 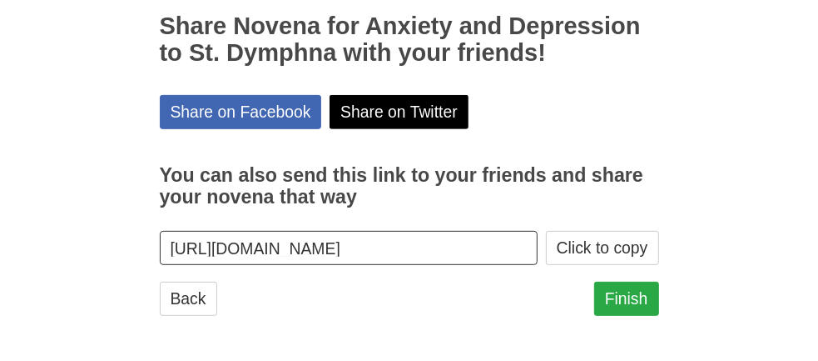 I want to click on button: Click to copy, so click(x=603, y=247).